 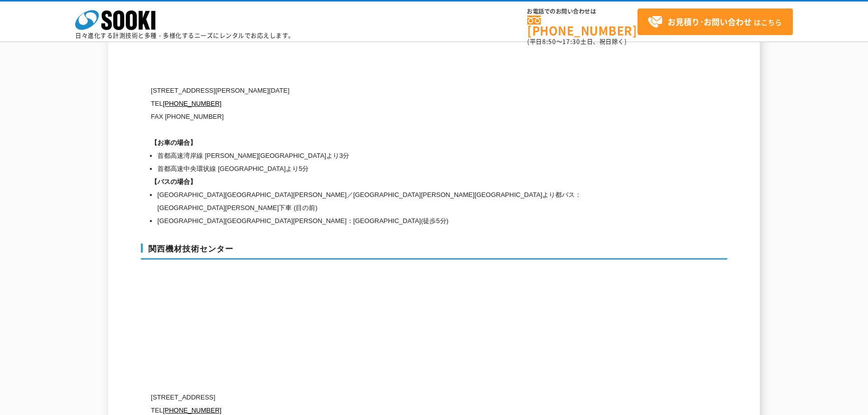 I want to click on h1: 【バスの場合】, so click(x=391, y=182).